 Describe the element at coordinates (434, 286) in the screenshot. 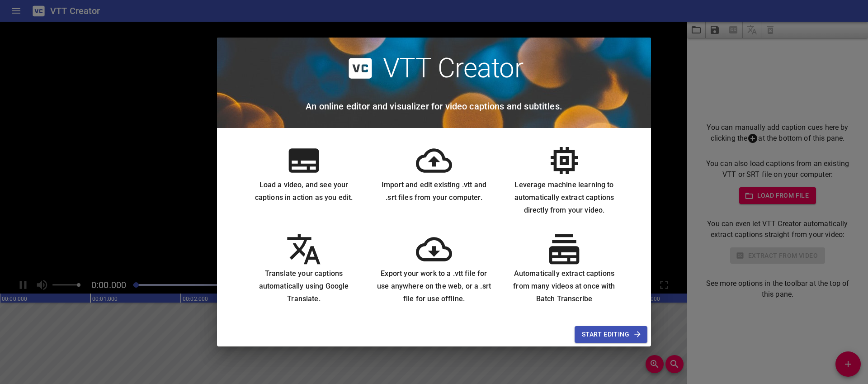

I see `h6: Export your work to a .vtt file for use anywhere on the web, or a .srt file for use offline.` at that location.